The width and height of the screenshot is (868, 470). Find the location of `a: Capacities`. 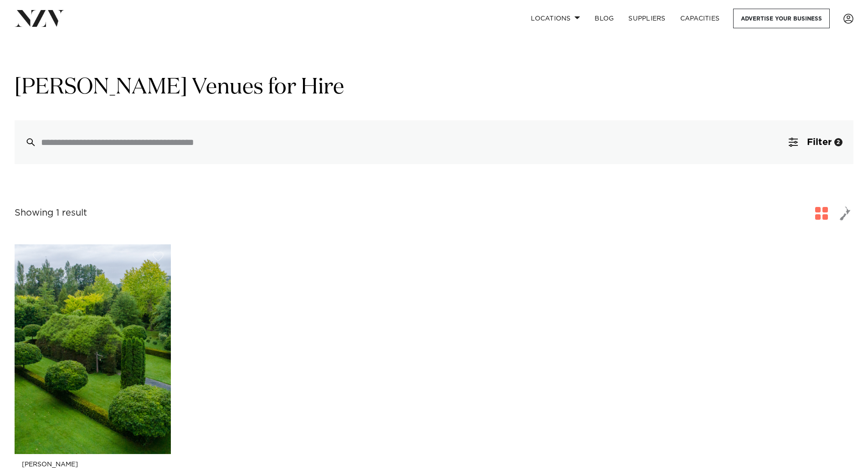

a: Capacities is located at coordinates (700, 18).